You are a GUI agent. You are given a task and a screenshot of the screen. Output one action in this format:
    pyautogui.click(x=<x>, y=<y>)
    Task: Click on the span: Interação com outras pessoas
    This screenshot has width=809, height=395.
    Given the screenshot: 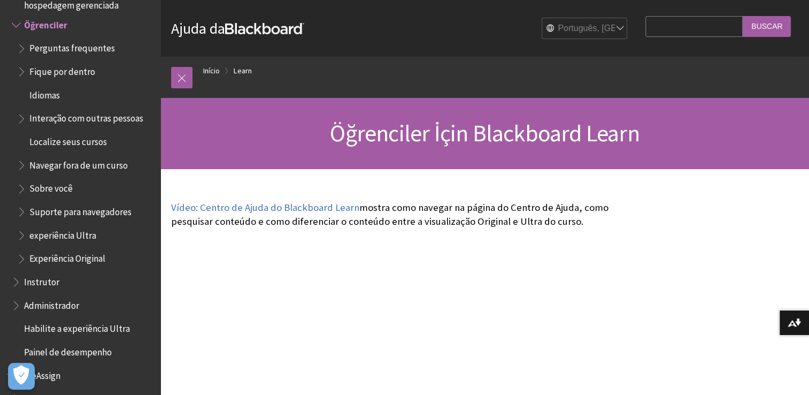 What is the action you would take?
    pyautogui.click(x=86, y=117)
    